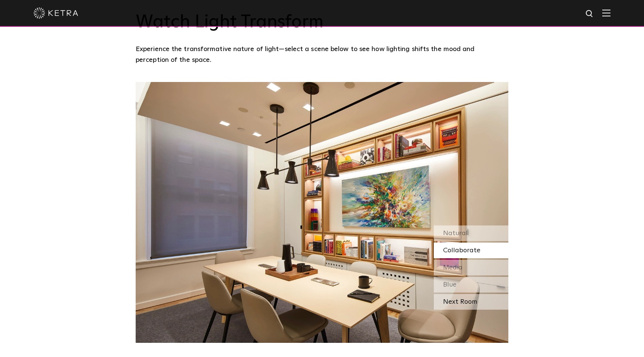 This screenshot has height=357, width=644. I want to click on img: SS-Desktop-CEC-05, so click(322, 212).